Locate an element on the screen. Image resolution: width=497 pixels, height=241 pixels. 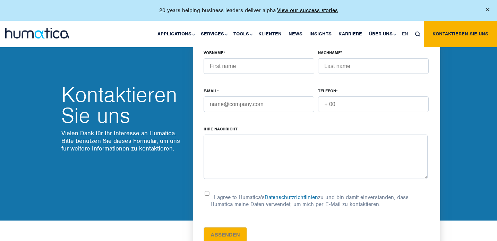
input: I agree to Humatica'sDatenschutzrichtlinienzu und bin damit einverstanden, dass Humatica meine Da... is located at coordinates (207, 193).